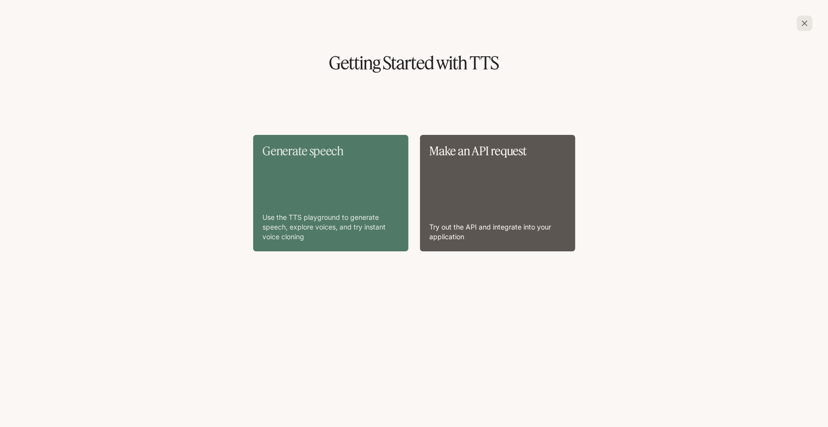  I want to click on a: Generate speechUse the TTS playground to generate speech, explore voices, and try instant voice c..., so click(331, 193).